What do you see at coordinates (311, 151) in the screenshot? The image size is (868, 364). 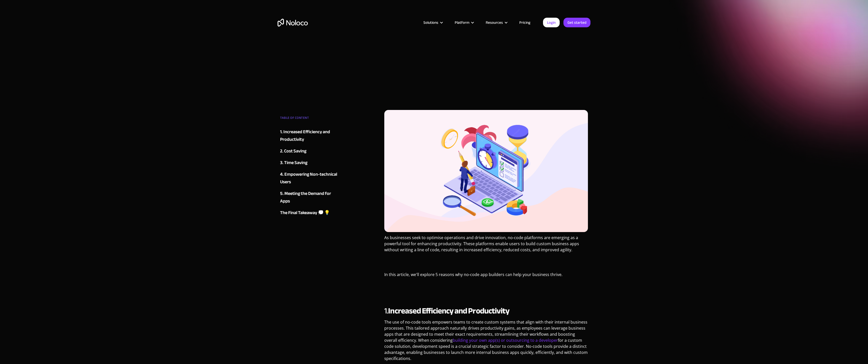 I see `a: 2. Cost Saving` at bounding box center [311, 151].